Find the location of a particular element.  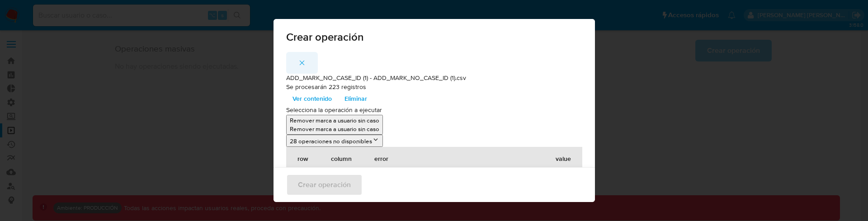

div: error is located at coordinates (381, 158).